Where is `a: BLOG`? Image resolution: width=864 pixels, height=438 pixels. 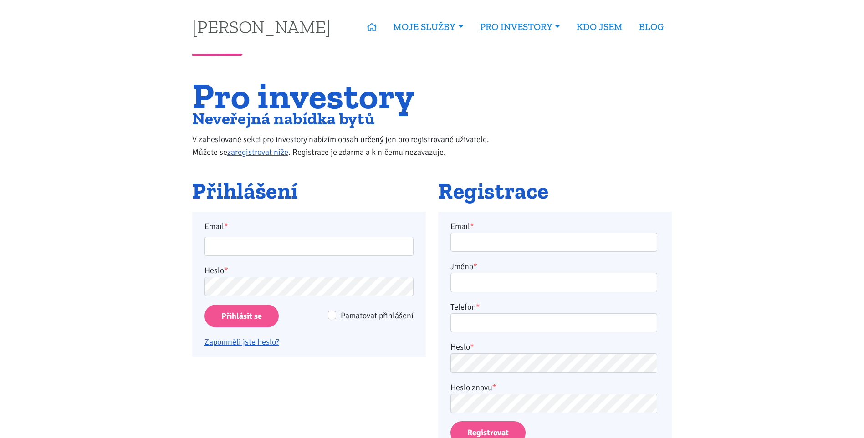
a: BLOG is located at coordinates (651, 27).